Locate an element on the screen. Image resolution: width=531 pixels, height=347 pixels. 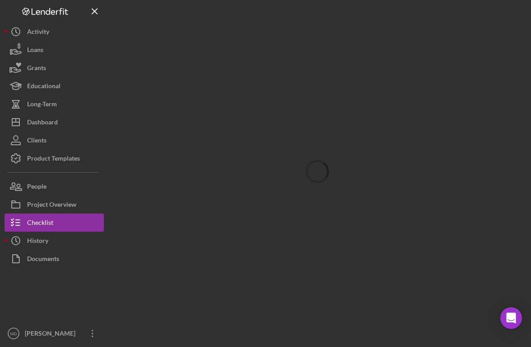
button: Loans is located at coordinates (54, 50).